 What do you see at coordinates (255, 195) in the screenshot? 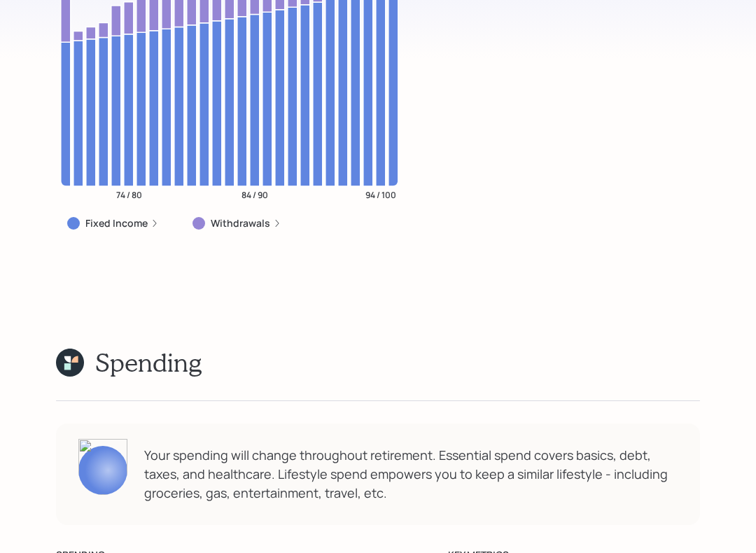
I see `tspan: 84 / 90` at bounding box center [255, 195].